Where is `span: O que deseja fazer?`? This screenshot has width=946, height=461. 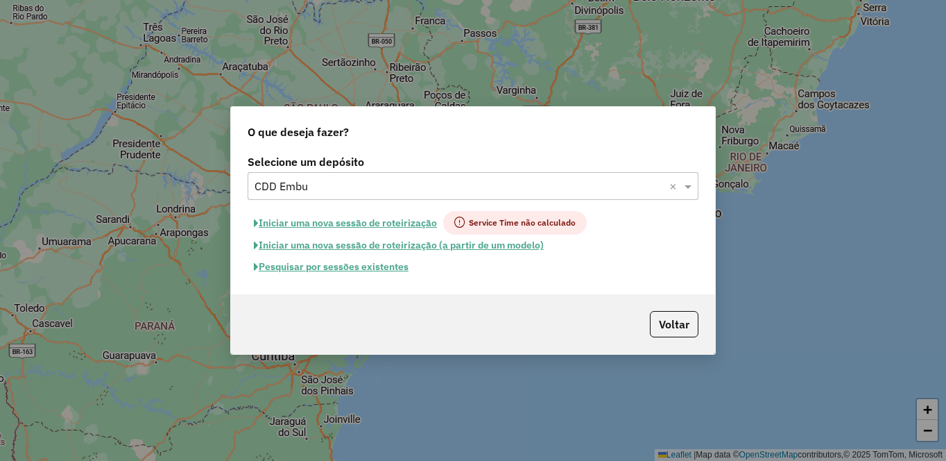 span: O que deseja fazer? is located at coordinates (298, 132).